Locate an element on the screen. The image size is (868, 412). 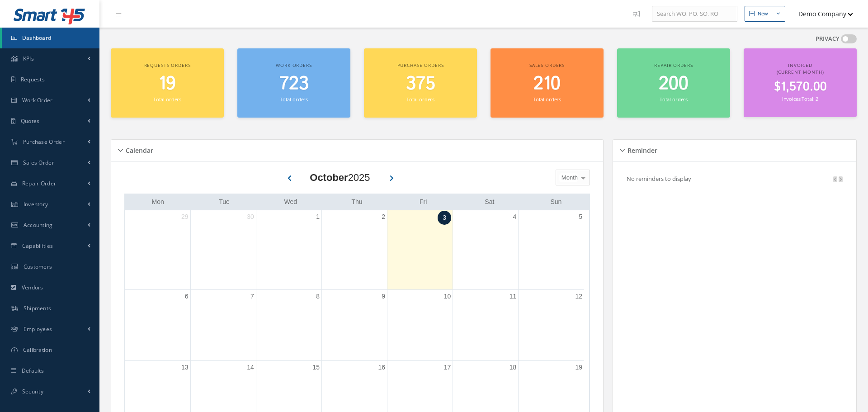
a: October 6, 2025 is located at coordinates (186, 296).